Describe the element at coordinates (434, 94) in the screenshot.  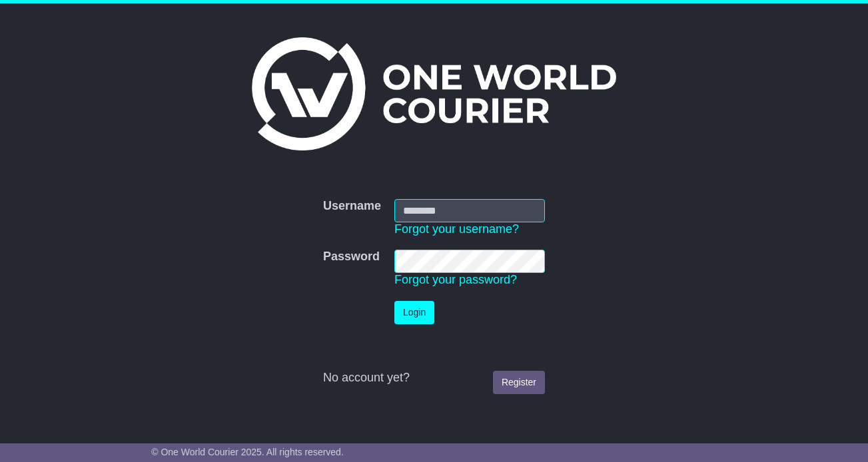
I see `img: One World` at that location.